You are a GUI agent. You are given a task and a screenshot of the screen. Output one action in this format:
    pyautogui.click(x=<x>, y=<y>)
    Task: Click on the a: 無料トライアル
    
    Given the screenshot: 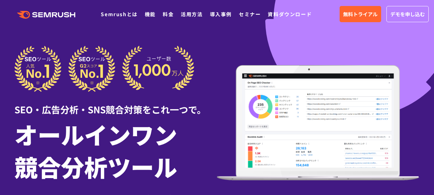 What is the action you would take?
    pyautogui.click(x=361, y=14)
    